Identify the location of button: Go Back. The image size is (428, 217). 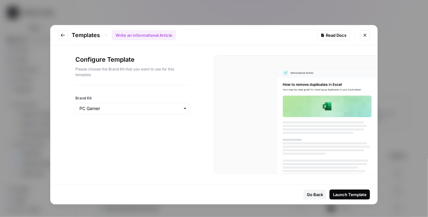
(315, 194).